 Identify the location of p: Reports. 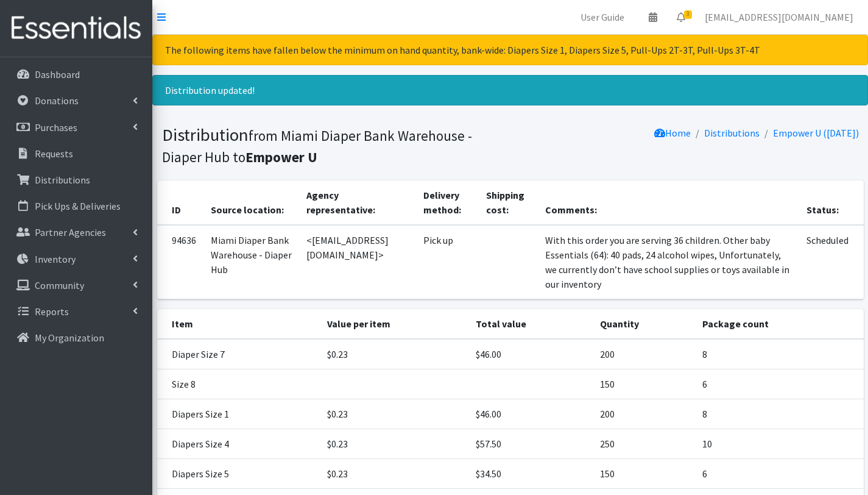
(52, 312).